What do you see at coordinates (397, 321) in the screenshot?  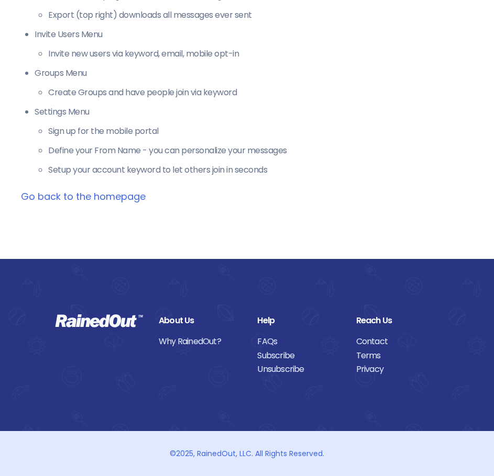 I see `div: Reach Us` at bounding box center [397, 321].